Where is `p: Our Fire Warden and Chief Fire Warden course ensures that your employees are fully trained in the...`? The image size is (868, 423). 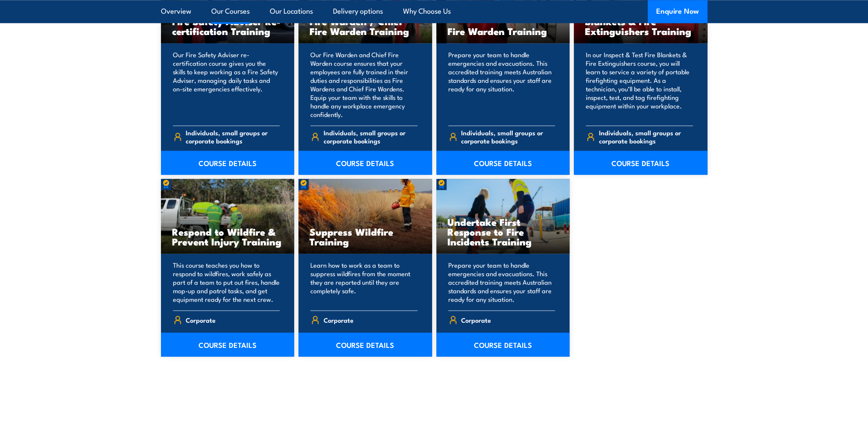
p: Our Fire Warden and Chief Fire Warden course ensures that your employees are fully trained in the... is located at coordinates (363, 84).